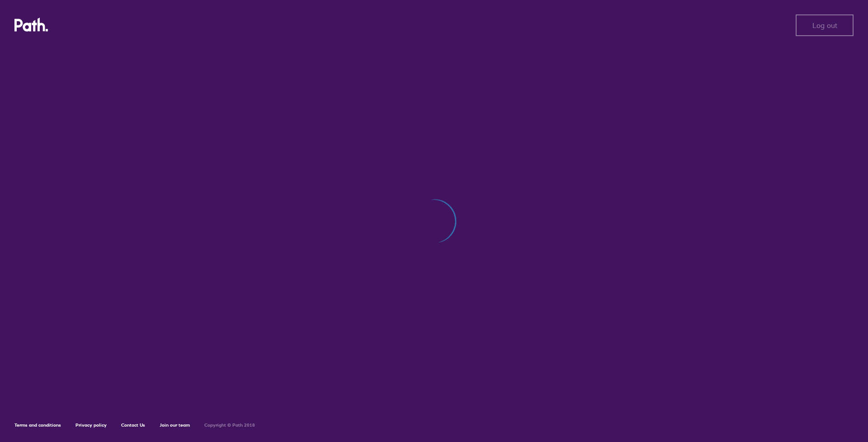  What do you see at coordinates (824, 25) in the screenshot?
I see `button: Log out` at bounding box center [824, 25].